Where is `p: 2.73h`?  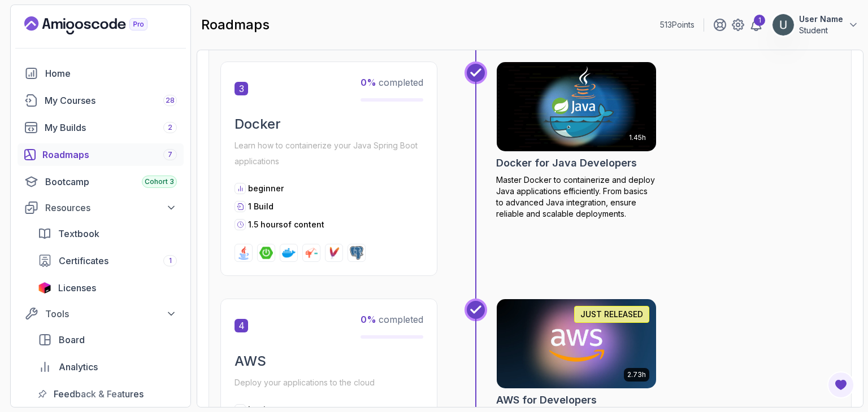
p: 2.73h is located at coordinates (636, 375).